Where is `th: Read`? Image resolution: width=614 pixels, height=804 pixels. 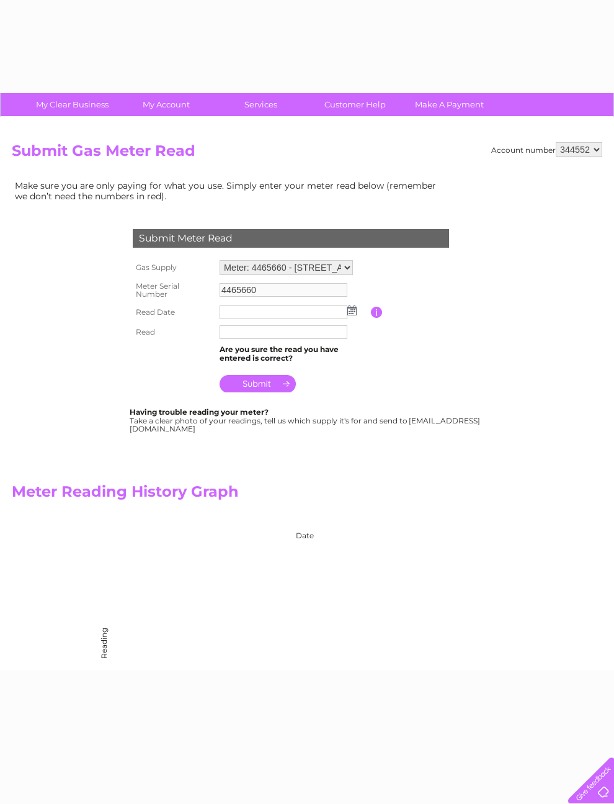 th: Read is located at coordinates (173, 332).